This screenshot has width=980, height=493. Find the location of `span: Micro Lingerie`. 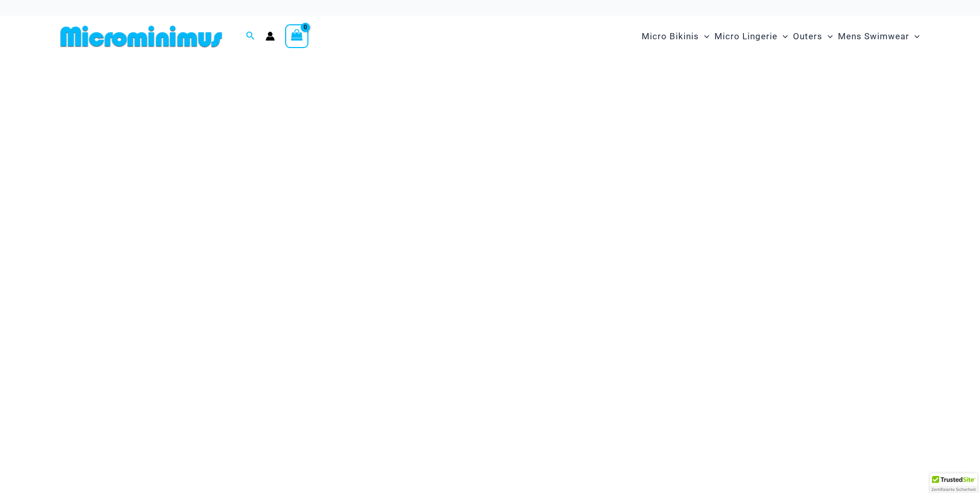

span: Micro Lingerie is located at coordinates (746, 36).